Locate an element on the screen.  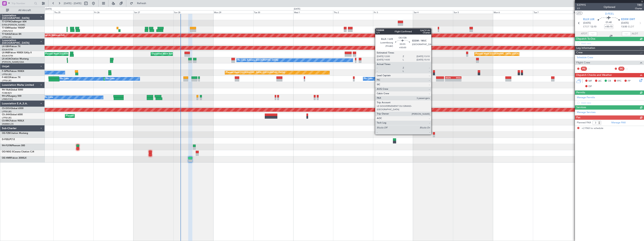
a: F-HECDFalcon 7X is located at coordinates (11, 77).